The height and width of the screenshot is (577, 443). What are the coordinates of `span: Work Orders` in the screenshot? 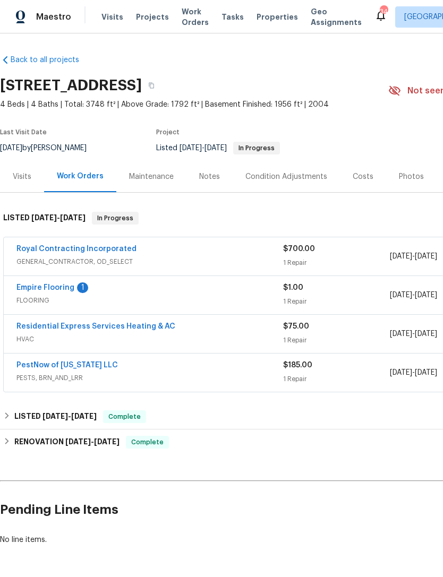 It's located at (195, 17).